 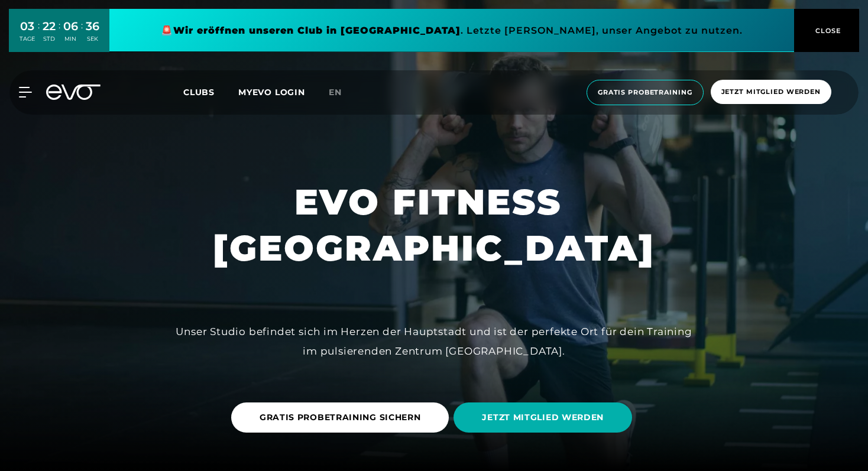 I want to click on div: 03, so click(x=27, y=26).